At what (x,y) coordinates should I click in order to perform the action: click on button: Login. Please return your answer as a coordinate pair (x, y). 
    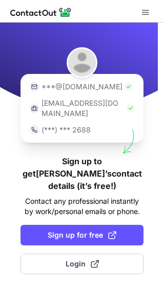
    Looking at the image, I should click on (82, 264).